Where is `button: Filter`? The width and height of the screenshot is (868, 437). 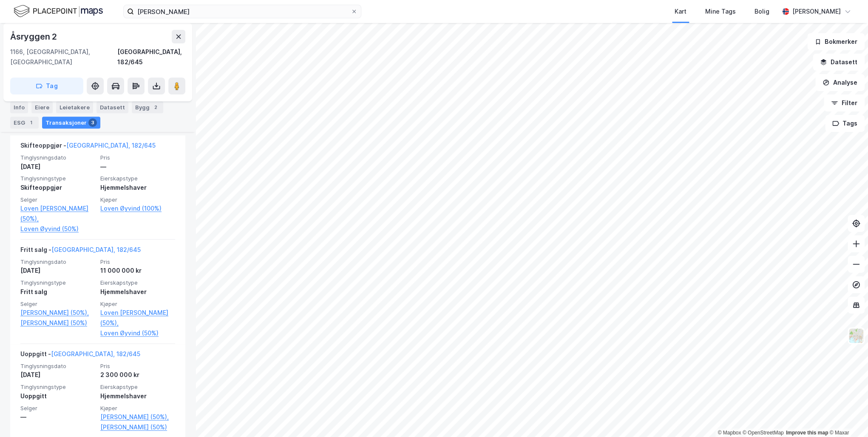
button: Filter is located at coordinates (845, 103).